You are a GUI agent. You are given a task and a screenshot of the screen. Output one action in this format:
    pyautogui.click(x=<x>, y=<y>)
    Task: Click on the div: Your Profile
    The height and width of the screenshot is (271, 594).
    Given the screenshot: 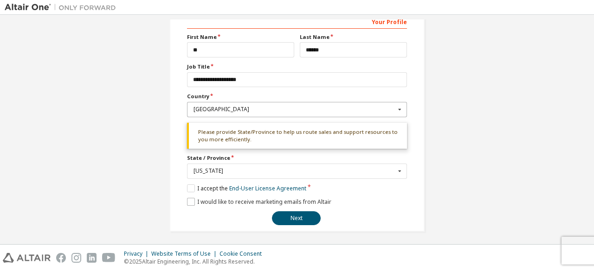 What is the action you would take?
    pyautogui.click(x=297, y=21)
    